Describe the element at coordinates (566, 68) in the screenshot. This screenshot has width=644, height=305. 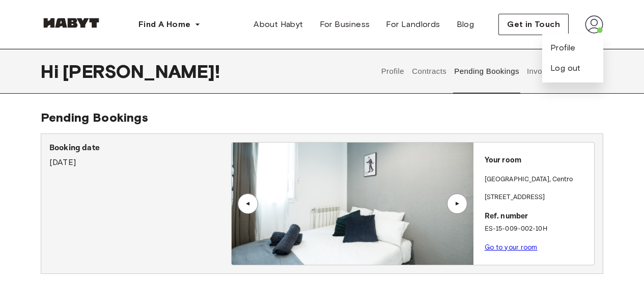
I see `button: Log out` at that location.